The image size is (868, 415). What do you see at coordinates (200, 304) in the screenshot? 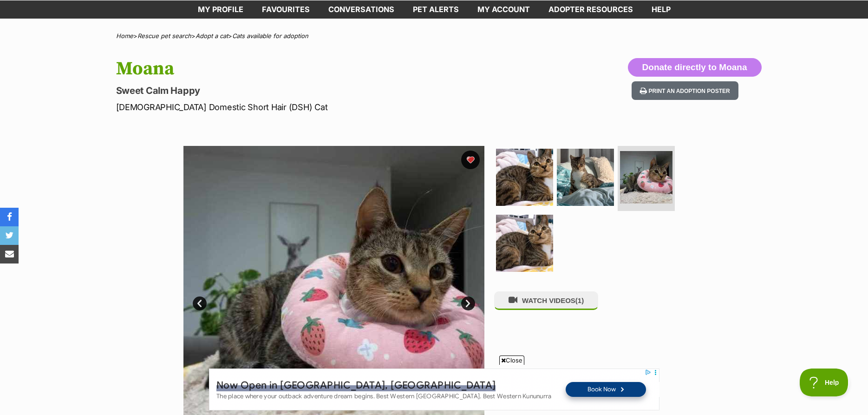
I see `a: Prev` at bounding box center [200, 304].